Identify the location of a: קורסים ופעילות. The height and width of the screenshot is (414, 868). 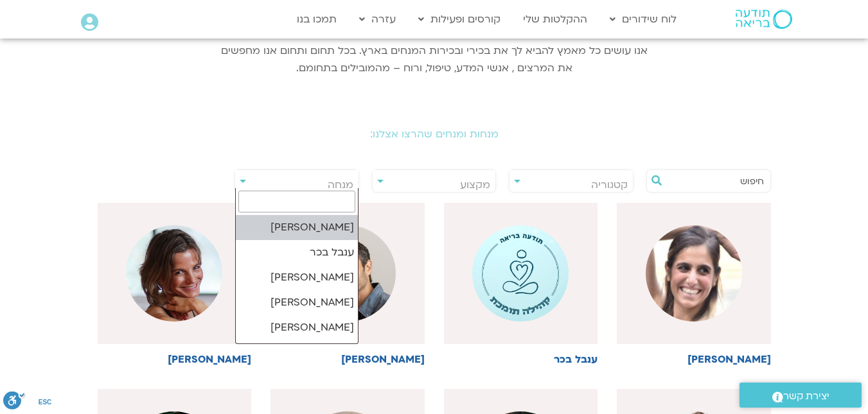
(459, 20).